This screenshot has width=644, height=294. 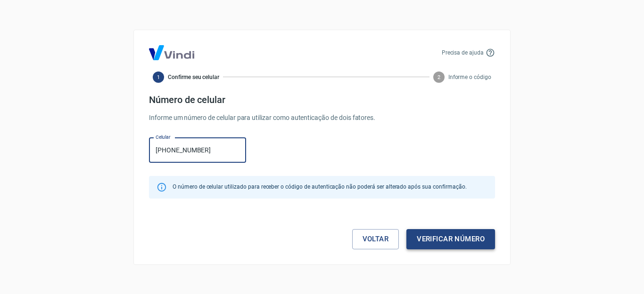 What do you see at coordinates (322, 100) in the screenshot?
I see `h4: Número de celular` at bounding box center [322, 100].